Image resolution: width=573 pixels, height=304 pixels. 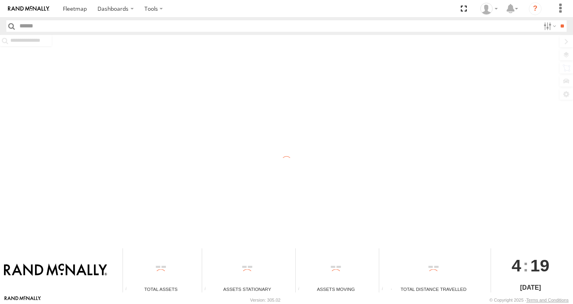 What do you see at coordinates (247, 289) in the screenshot?
I see `div: Assets Stationary` at bounding box center [247, 289].